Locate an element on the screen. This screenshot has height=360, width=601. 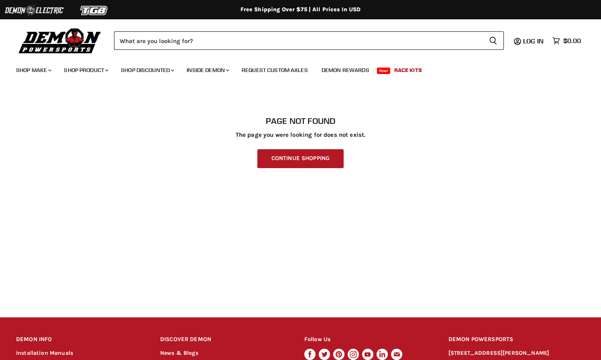
h2: DEMON INFO is located at coordinates (80, 339).